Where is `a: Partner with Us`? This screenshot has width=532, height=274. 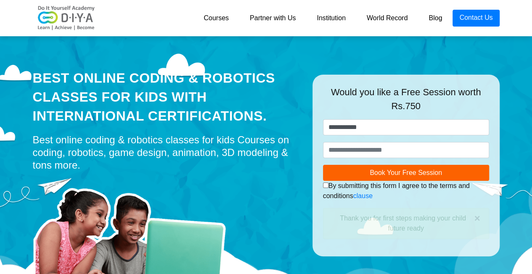 a: Partner with Us is located at coordinates (273, 18).